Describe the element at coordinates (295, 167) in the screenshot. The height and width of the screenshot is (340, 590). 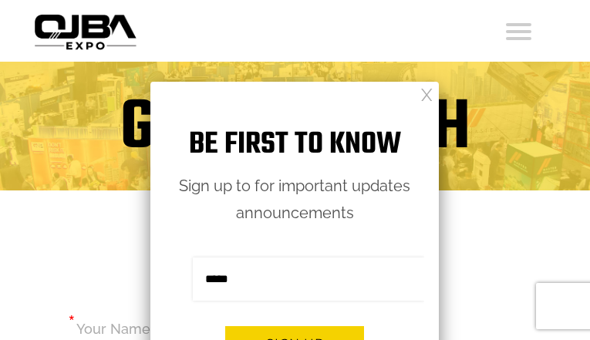
I see `h3: WE WOULD LIKE TO HEAR FROM YOU.` at that location.